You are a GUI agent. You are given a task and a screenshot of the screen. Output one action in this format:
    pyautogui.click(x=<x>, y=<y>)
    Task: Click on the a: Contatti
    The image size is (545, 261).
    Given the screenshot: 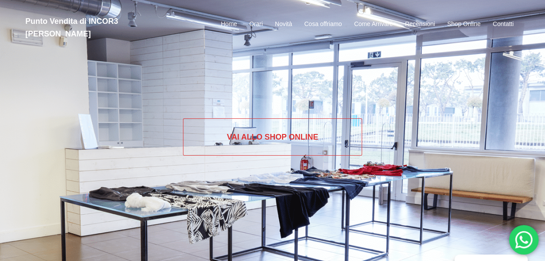 What is the action you would take?
    pyautogui.click(x=503, y=24)
    